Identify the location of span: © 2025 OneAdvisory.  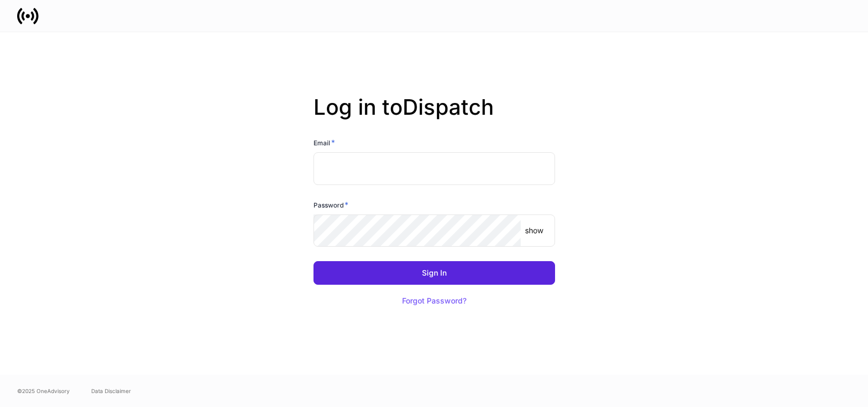
(43, 391).